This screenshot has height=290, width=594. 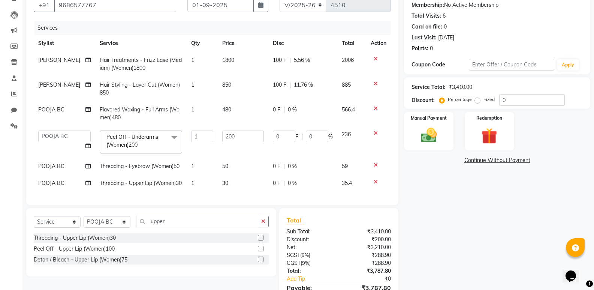 What do you see at coordinates (373, 279) in the screenshot?
I see `div: ₹0` at bounding box center [373, 279].